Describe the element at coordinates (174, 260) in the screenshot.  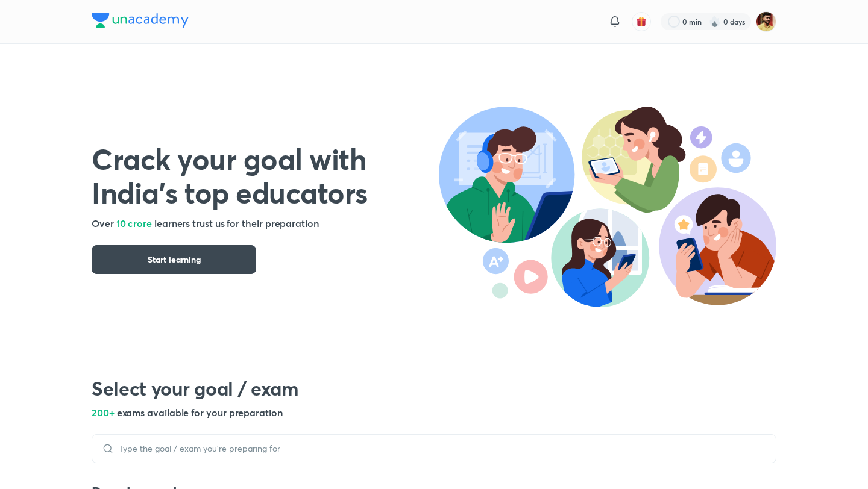
I see `button: Start learning` at that location.